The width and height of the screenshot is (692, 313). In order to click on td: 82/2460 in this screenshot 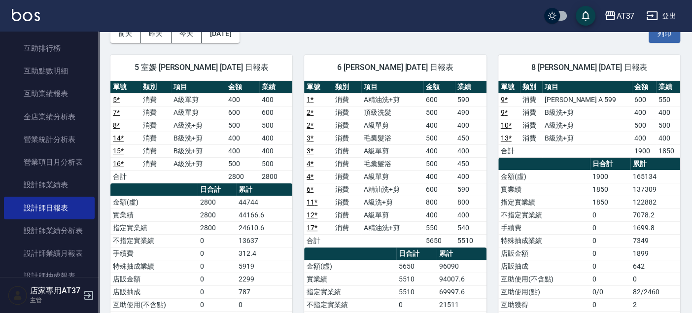, I will do `click(655, 292)`.